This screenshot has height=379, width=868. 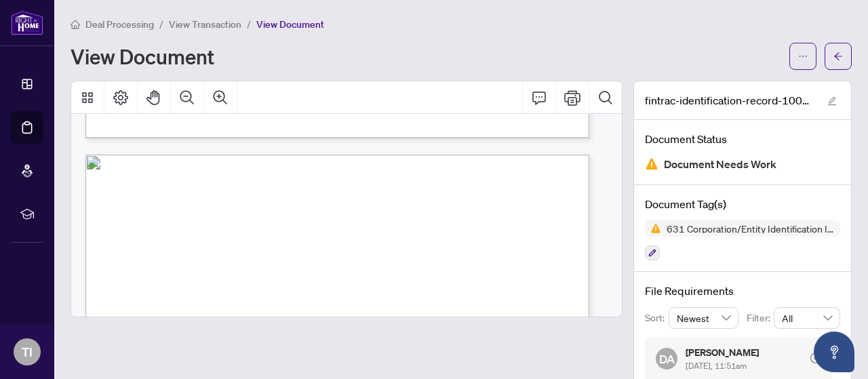 I want to click on span: View Transaction, so click(x=205, y=24).